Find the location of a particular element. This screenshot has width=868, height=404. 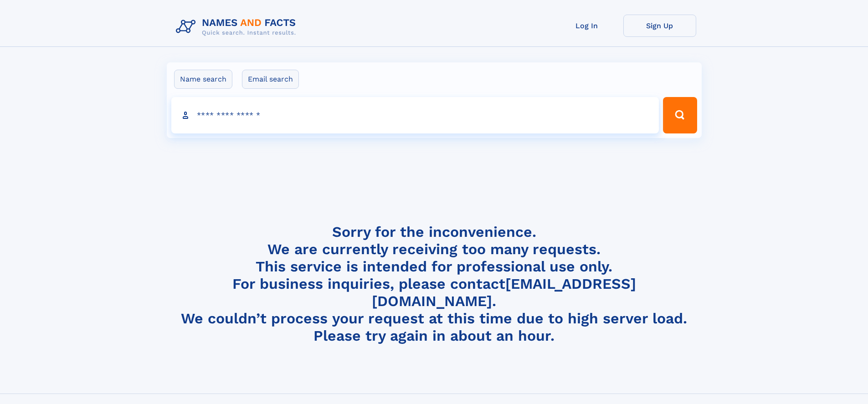

a: Log In is located at coordinates (587, 26).